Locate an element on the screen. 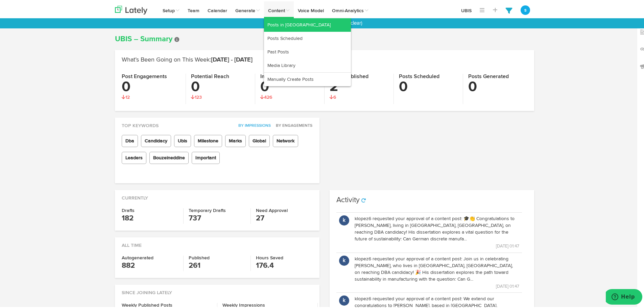  h3: 176.4 is located at coordinates (284, 264).